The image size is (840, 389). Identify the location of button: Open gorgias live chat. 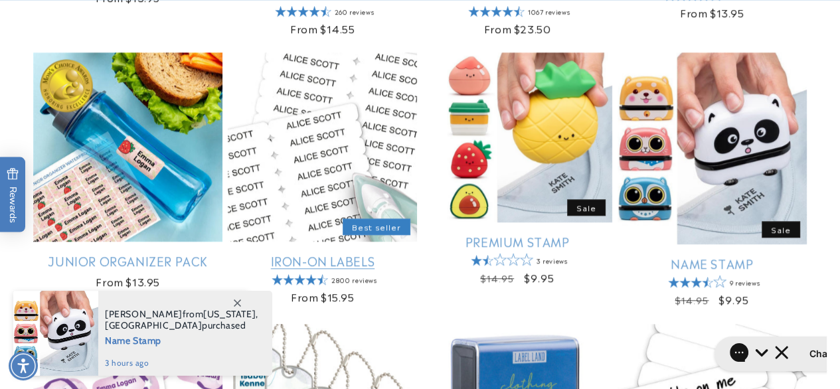
(84, 22).